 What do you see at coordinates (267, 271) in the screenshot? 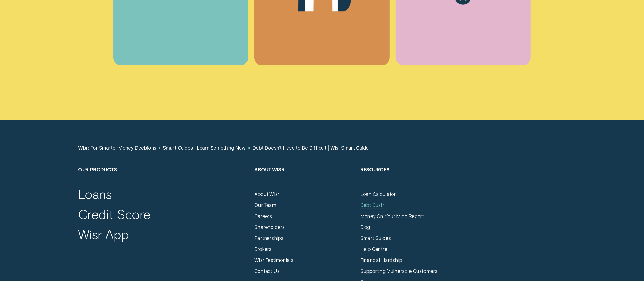
I see `a: Contact Us` at bounding box center [267, 271].